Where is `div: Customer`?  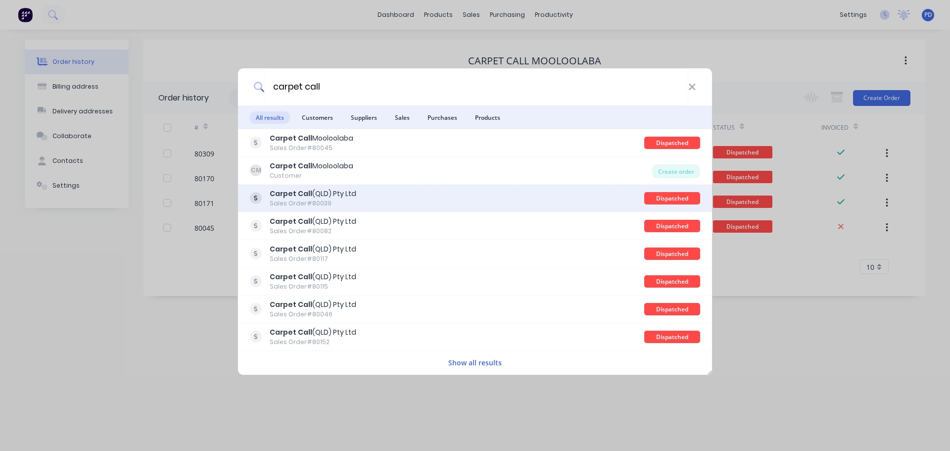
div: Customer is located at coordinates (311, 176).